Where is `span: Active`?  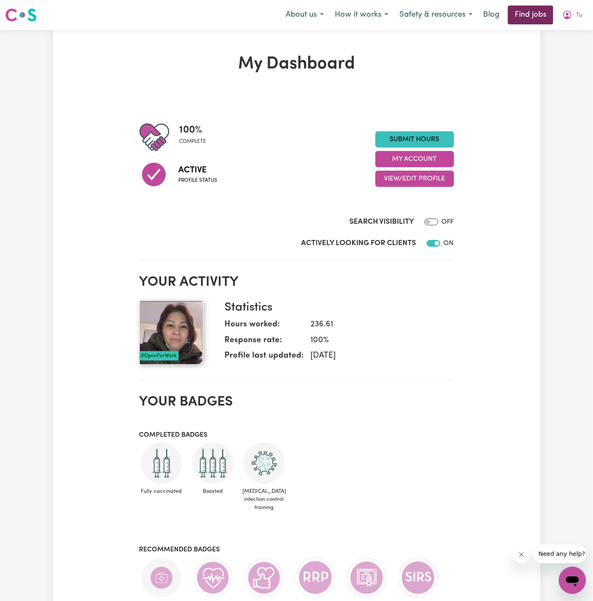
span: Active is located at coordinates (198, 170).